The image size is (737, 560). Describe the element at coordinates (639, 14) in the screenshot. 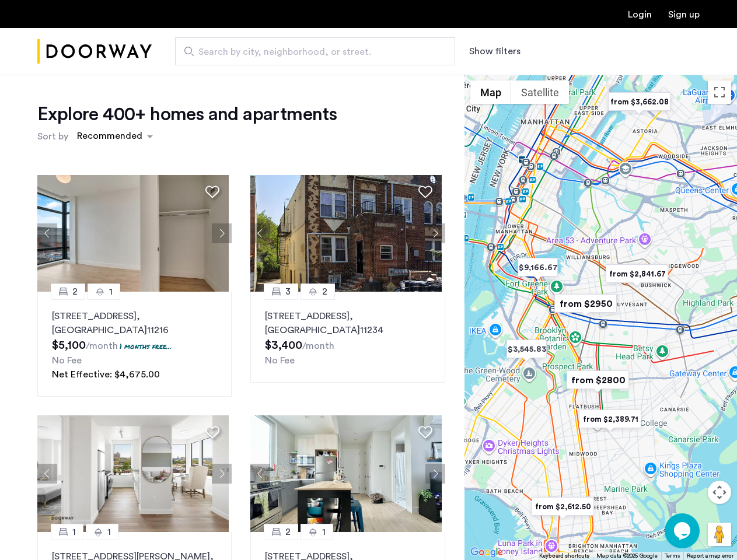

I see `a: Login` at that location.